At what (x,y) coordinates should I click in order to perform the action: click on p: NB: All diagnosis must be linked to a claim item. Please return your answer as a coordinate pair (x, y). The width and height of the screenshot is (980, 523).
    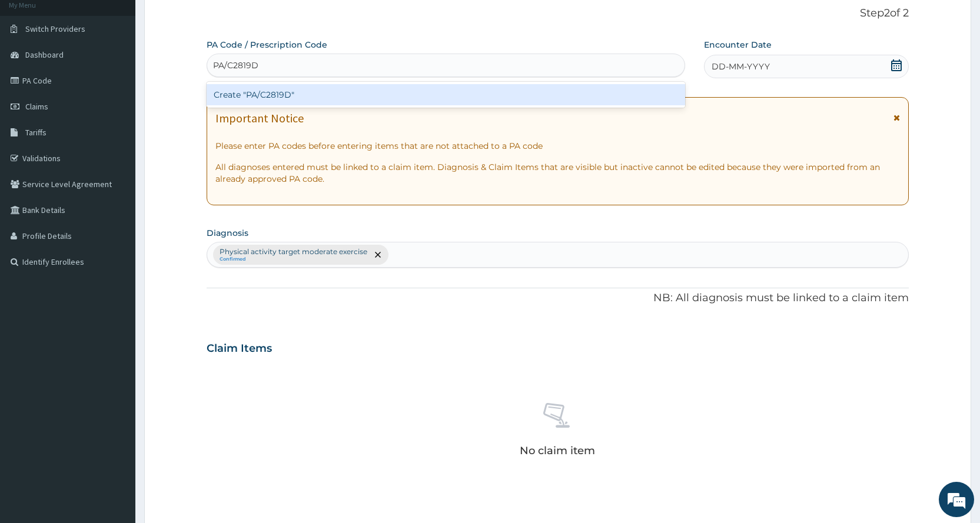
    Looking at the image, I should click on (558, 299).